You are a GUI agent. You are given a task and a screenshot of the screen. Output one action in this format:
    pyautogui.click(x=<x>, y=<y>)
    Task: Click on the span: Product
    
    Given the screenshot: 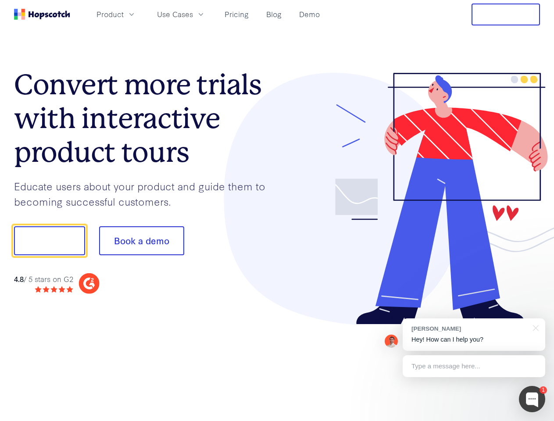 What is the action you would take?
    pyautogui.click(x=110, y=14)
    